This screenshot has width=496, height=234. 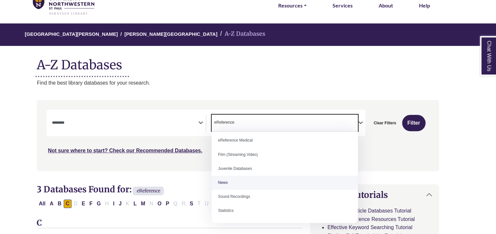 I want to click on li: Sound Recordings, so click(x=285, y=196).